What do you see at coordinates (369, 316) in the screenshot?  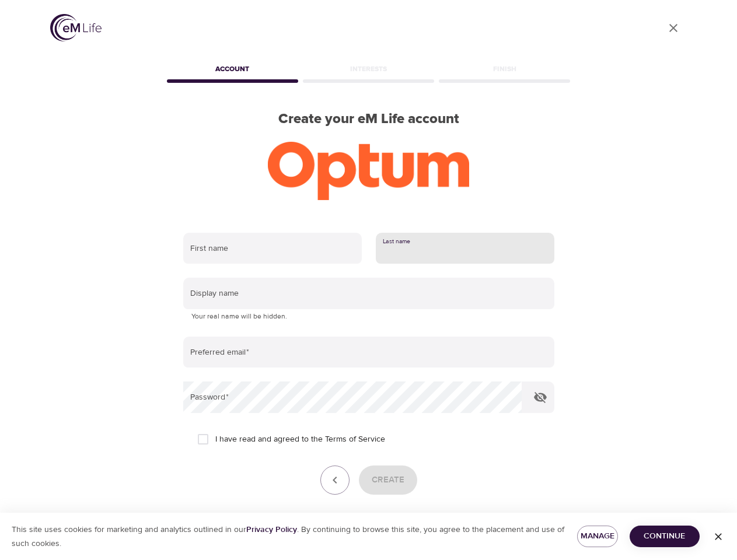 I see `p: Your real name will be hidden.` at bounding box center [369, 316].